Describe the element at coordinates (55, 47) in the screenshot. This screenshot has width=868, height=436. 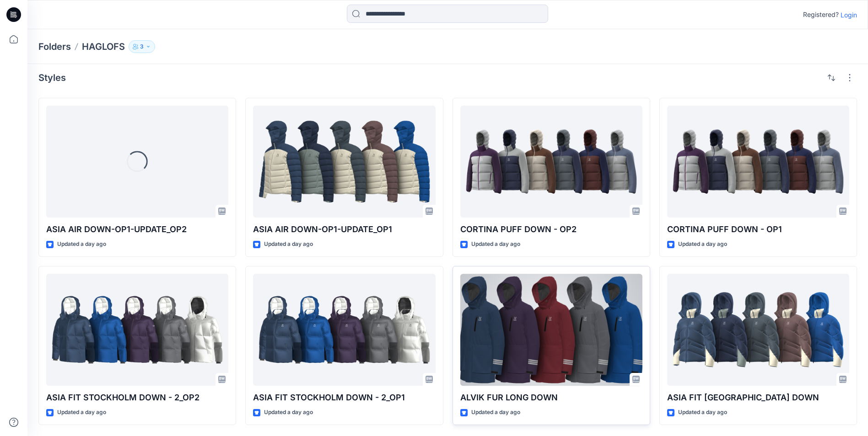
I see `a: Folders` at that location.